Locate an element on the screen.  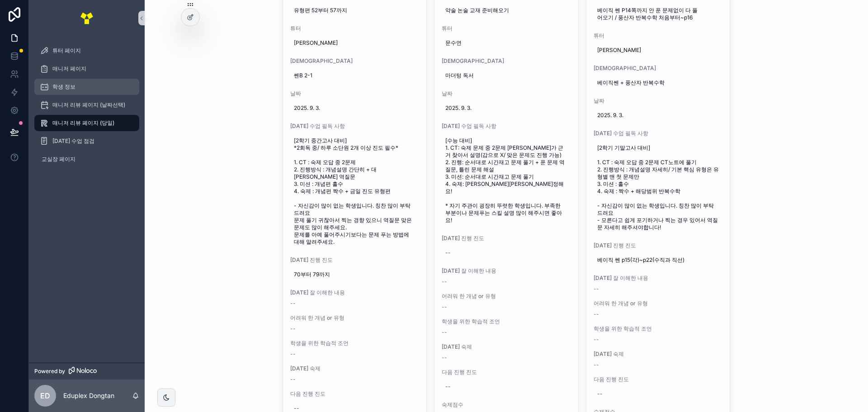
span: 베이직쎈 + 풍산자 반복수학 is located at coordinates (658, 83).